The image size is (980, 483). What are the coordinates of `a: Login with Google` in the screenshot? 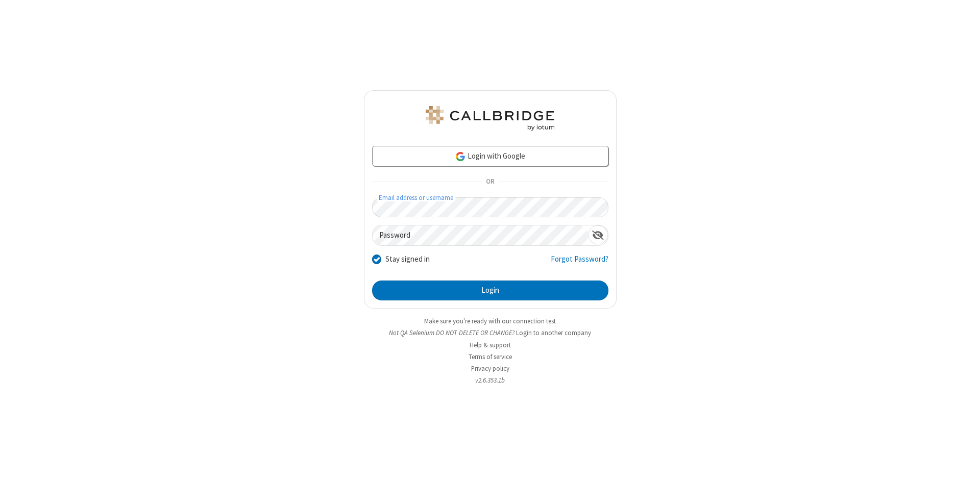 It's located at (490, 156).